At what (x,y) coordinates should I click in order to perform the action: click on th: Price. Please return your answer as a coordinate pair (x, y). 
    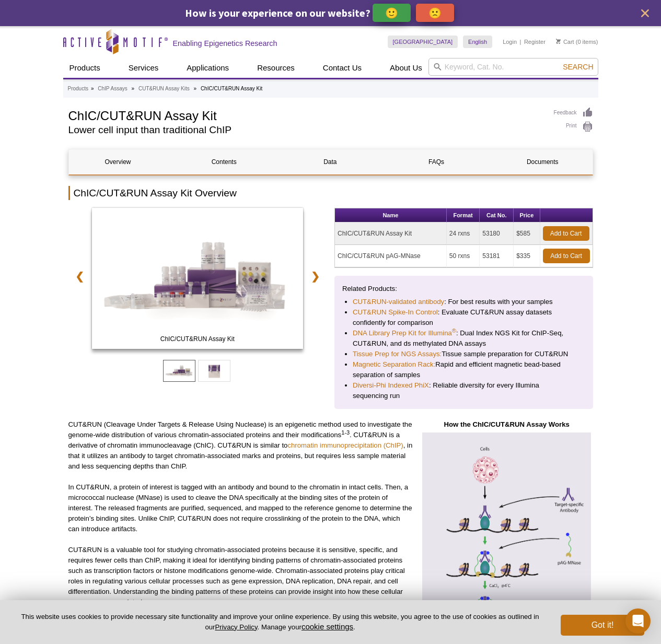
    Looking at the image, I should click on (527, 215).